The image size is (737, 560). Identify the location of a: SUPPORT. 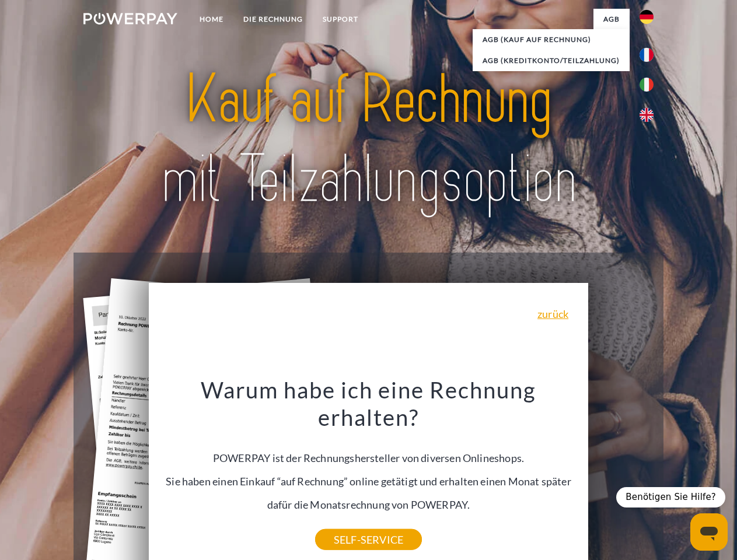
(340, 19).